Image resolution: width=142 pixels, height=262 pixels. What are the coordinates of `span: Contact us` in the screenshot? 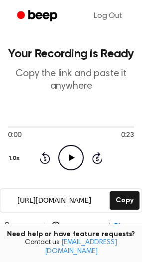 It's located at (71, 247).